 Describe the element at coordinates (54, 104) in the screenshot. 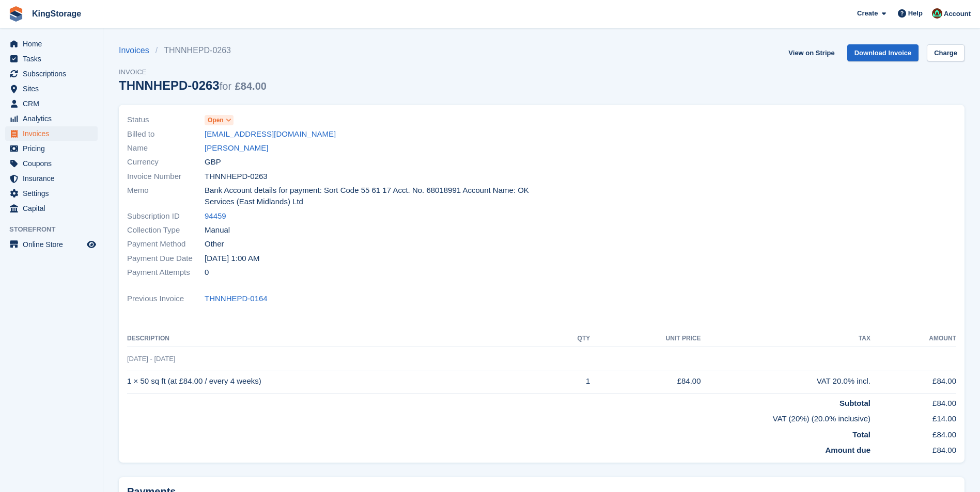

I see `span: CRM` at that location.